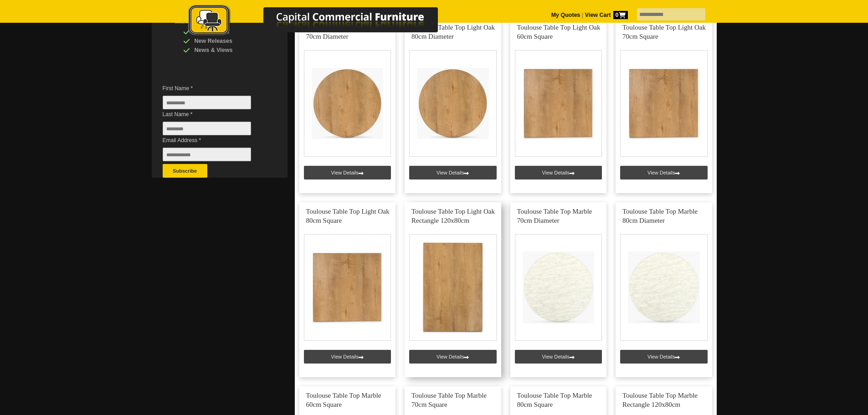  Describe the element at coordinates (207, 129) in the screenshot. I see `input: Last Name *` at that location.